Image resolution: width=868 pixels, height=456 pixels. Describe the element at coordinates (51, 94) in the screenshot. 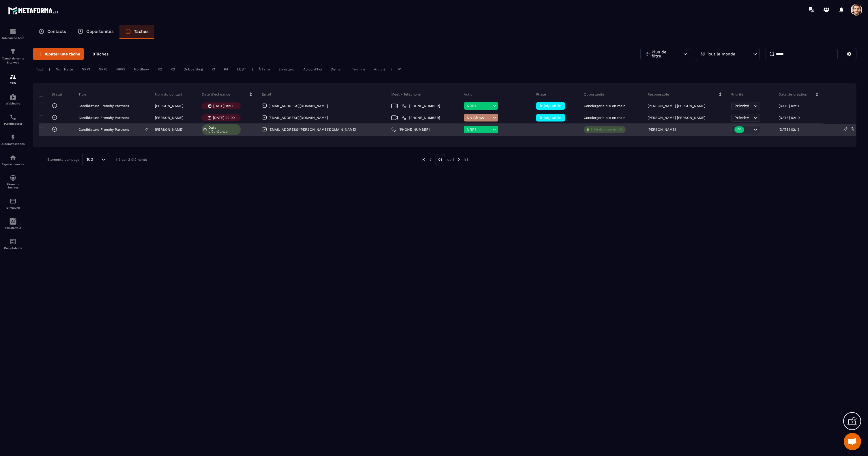

I see `p: Statut` at that location.